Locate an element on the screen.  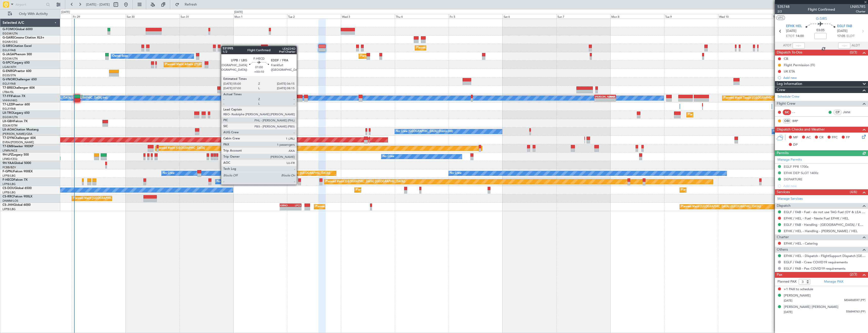
div: Wed 10 is located at coordinates (745, 17).